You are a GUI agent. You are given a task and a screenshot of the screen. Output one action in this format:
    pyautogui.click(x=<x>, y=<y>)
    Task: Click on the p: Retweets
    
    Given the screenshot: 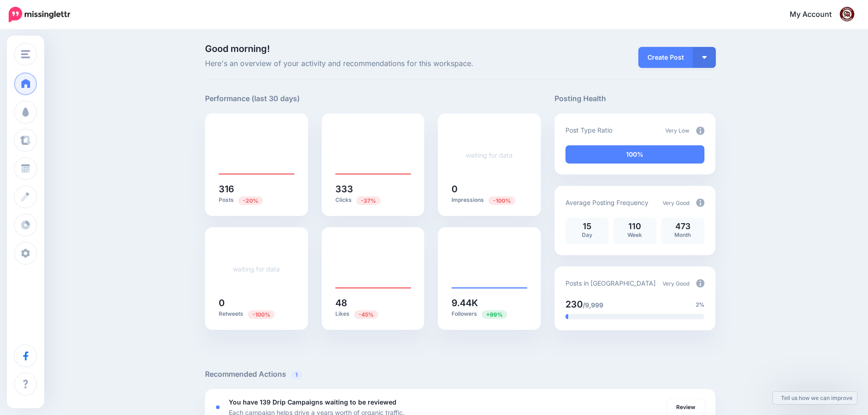 What is the action you would take?
    pyautogui.click(x=256, y=314)
    